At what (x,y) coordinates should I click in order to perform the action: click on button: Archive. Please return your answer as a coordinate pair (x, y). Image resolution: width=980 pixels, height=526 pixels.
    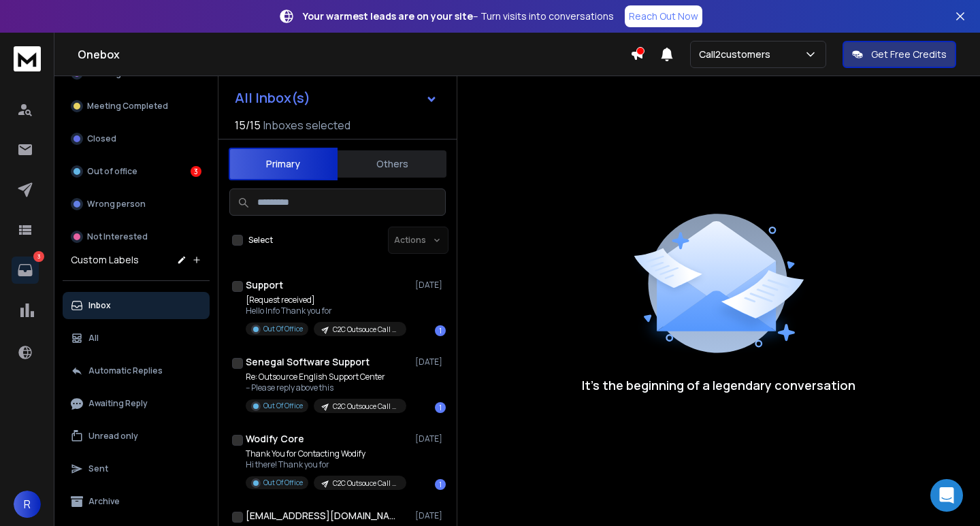
    Looking at the image, I should click on (136, 502).